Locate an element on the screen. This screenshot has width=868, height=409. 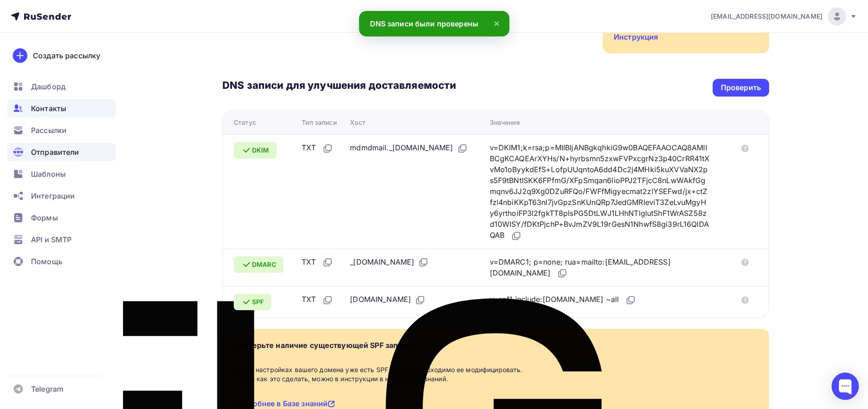
div: Хост is located at coordinates (358, 122).